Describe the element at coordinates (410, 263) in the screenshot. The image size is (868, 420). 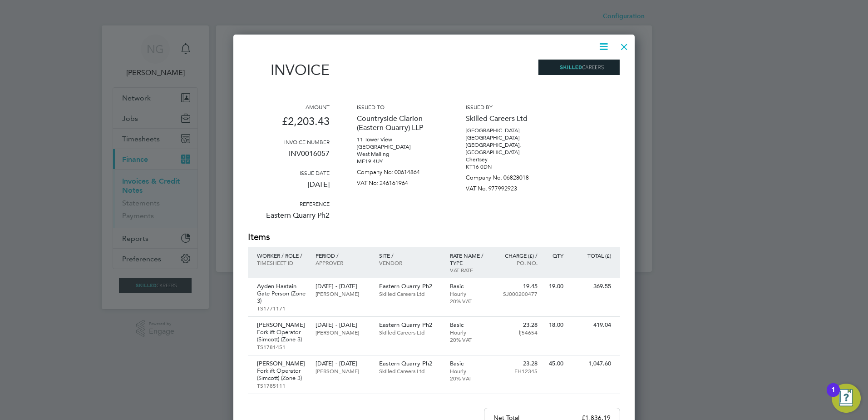
I see `p: Vendor` at that location.